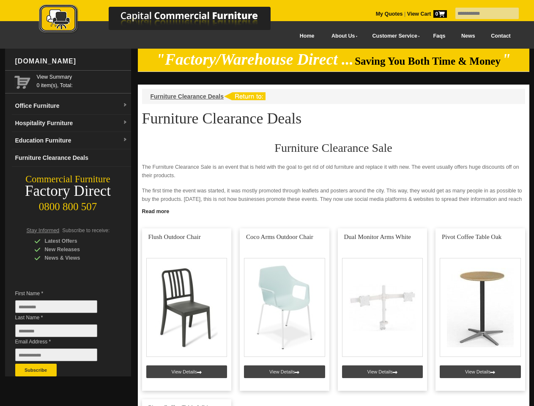  Describe the element at coordinates (439, 36) in the screenshot. I see `a: Faqs` at that location.